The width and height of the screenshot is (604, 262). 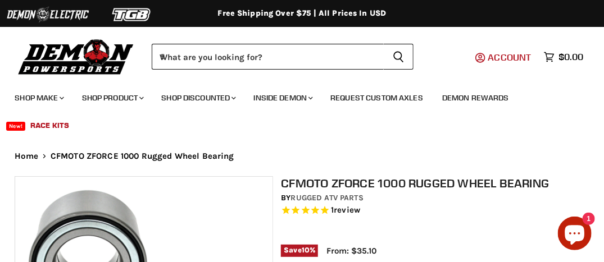 What do you see at coordinates (283, 98) in the screenshot?
I see `a: Inside Demon` at bounding box center [283, 98].